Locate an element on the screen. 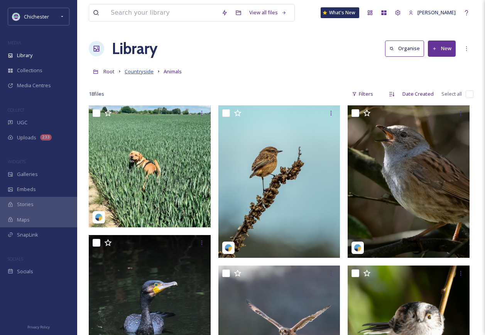 The width and height of the screenshot is (485, 335). span: COLLECT is located at coordinates (16, 110).